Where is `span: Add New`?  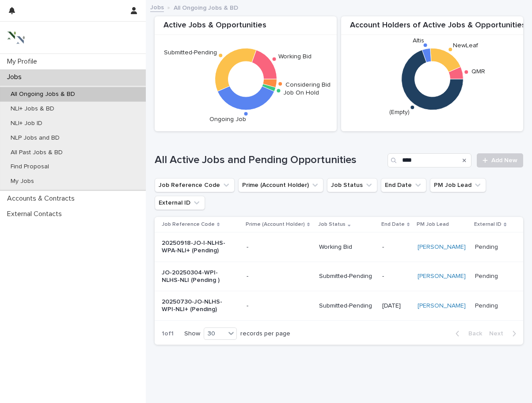
span: Add New is located at coordinates (504, 161).